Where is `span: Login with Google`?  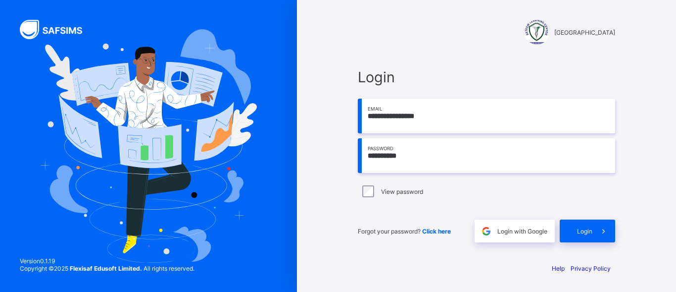 span: Login with Google is located at coordinates (522, 231).